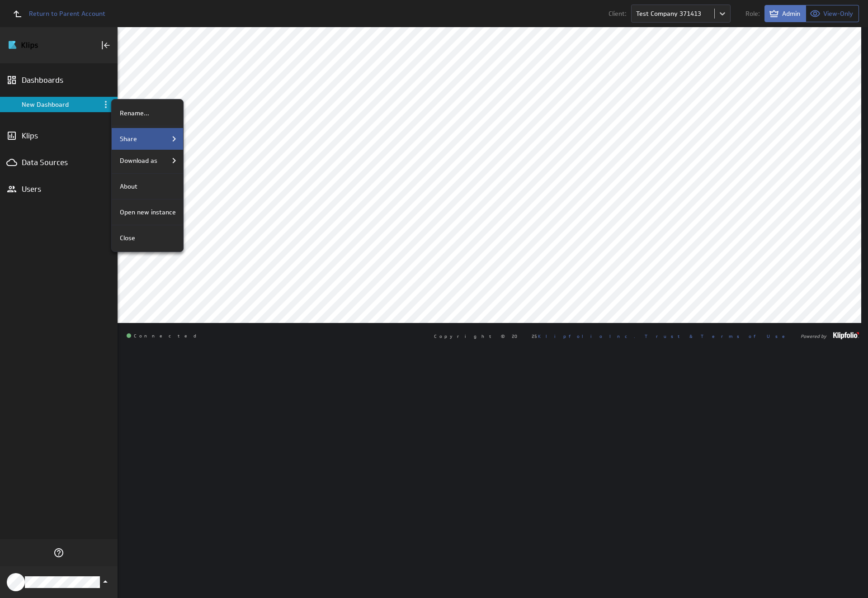  What do you see at coordinates (148, 160) in the screenshot?
I see `div: Download as` at bounding box center [148, 160].